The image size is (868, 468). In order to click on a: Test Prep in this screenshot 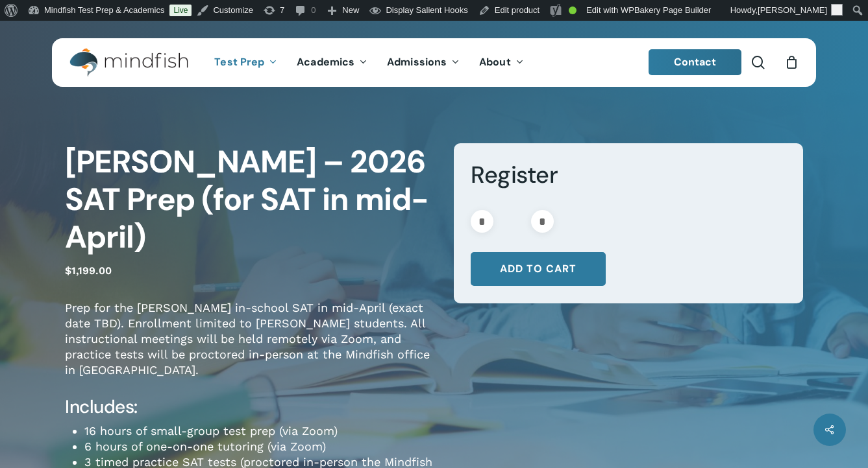, I will do `click(245, 62)`.